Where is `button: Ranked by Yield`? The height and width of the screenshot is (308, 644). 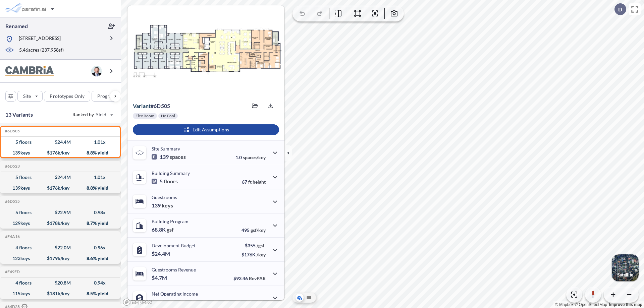
button: Ranked by Yield is located at coordinates (92, 115).